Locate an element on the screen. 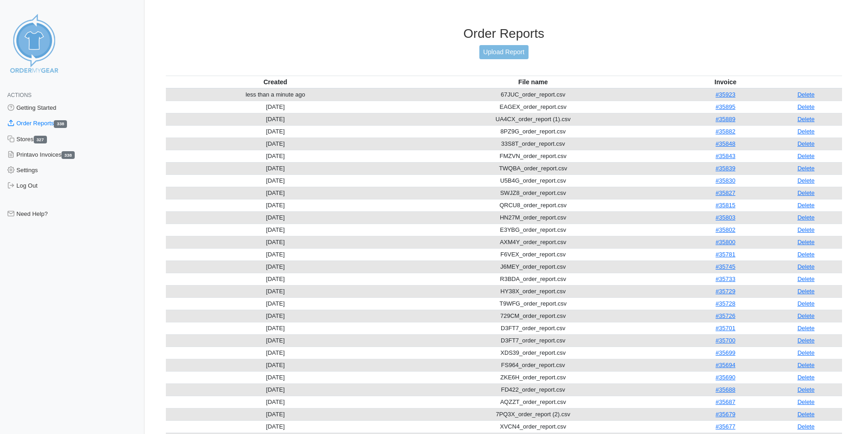 The width and height of the screenshot is (868, 434). td: 67JUC_order_report.csv is located at coordinates (533, 95).